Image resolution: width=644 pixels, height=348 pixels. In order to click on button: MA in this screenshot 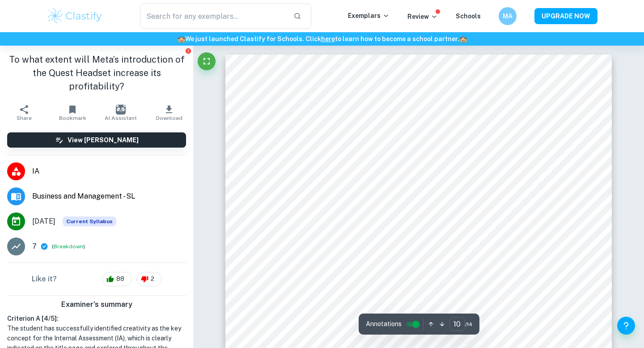, I will do `click(507, 16)`.